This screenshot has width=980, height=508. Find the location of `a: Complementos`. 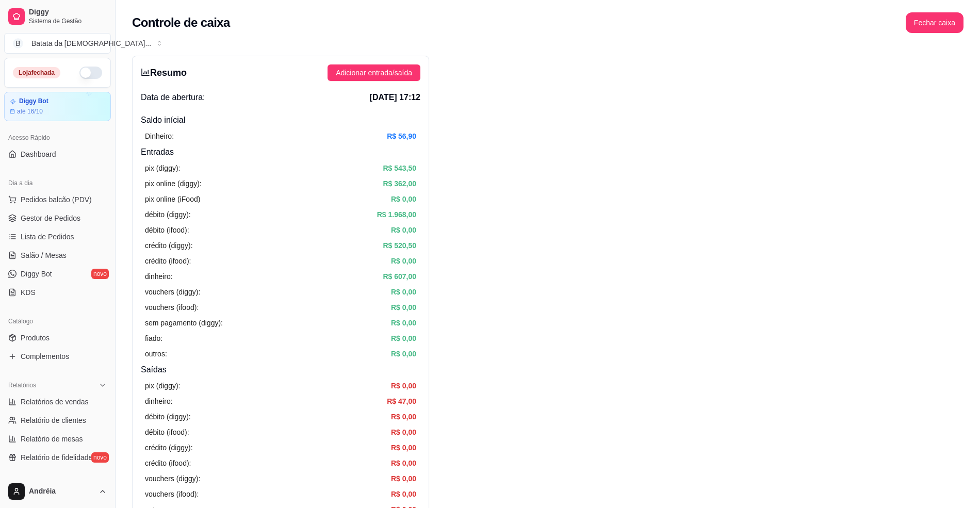

a: Complementos is located at coordinates (57, 356).